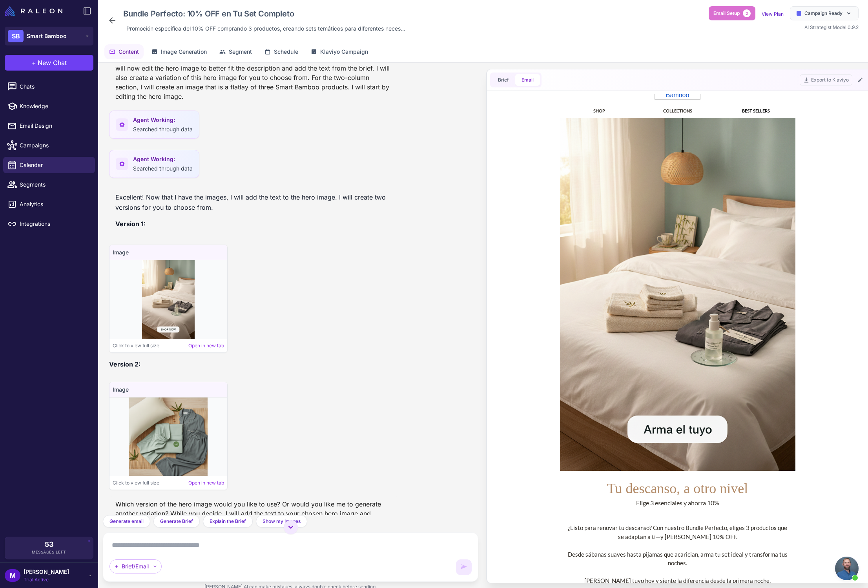 The height and width of the screenshot is (588, 868). I want to click on button: Email Setup2, so click(731, 14).